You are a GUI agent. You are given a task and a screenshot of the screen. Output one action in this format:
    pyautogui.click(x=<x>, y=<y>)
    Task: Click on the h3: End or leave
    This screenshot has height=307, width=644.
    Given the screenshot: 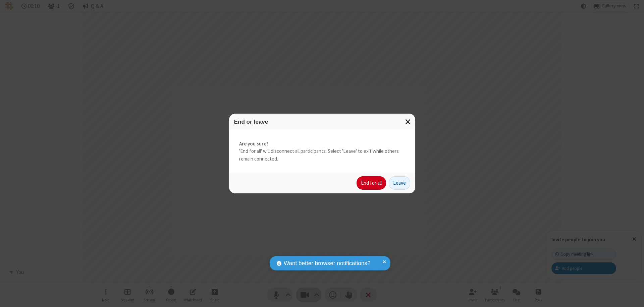 What is the action you would take?
    pyautogui.click(x=322, y=122)
    